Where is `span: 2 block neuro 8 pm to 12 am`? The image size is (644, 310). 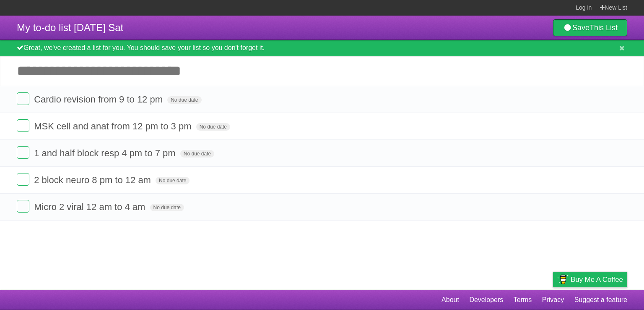 span: 2 block neuro 8 pm to 12 am is located at coordinates (93, 179).